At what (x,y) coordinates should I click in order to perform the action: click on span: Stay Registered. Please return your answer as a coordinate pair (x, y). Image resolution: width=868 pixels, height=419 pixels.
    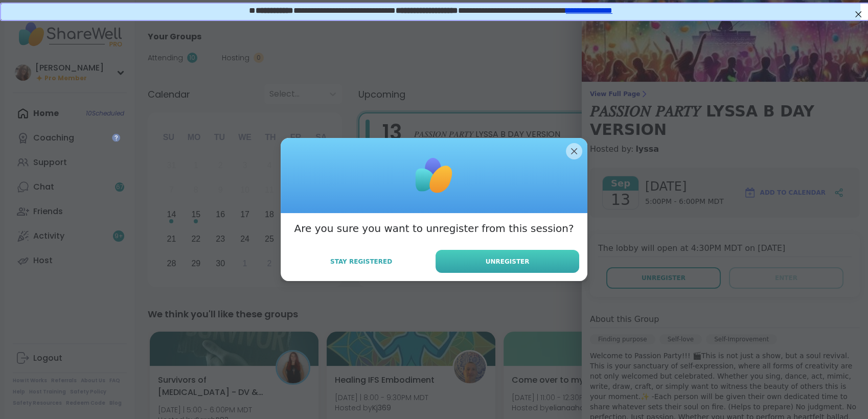
    Looking at the image, I should click on (361, 261).